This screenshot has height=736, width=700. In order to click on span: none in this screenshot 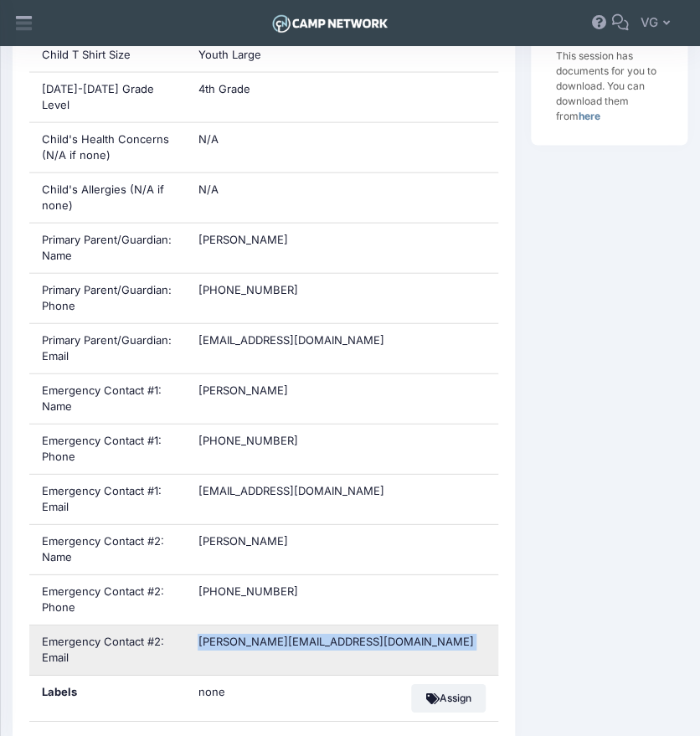, I will do `click(302, 692)`.